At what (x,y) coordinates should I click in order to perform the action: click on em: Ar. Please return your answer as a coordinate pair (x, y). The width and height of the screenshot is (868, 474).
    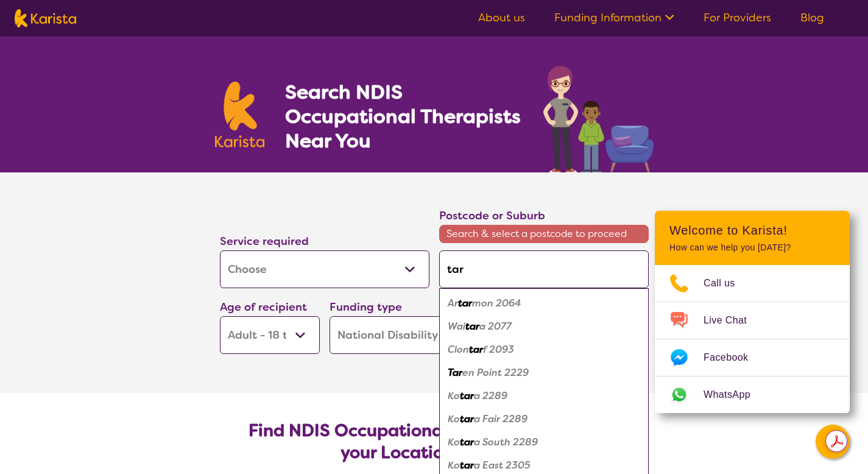
    Looking at the image, I should click on (453, 302).